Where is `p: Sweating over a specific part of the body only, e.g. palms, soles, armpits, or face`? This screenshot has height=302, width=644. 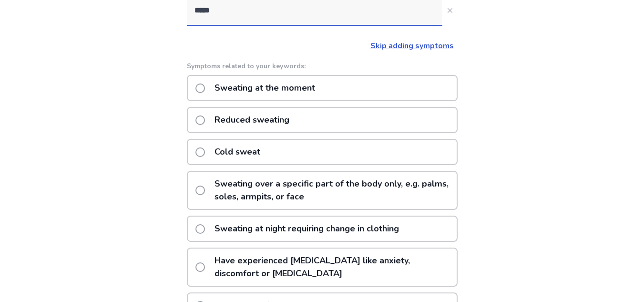 p: Sweating over a specific part of the body only, e.g. palms, soles, armpits, or face is located at coordinates (332, 191).